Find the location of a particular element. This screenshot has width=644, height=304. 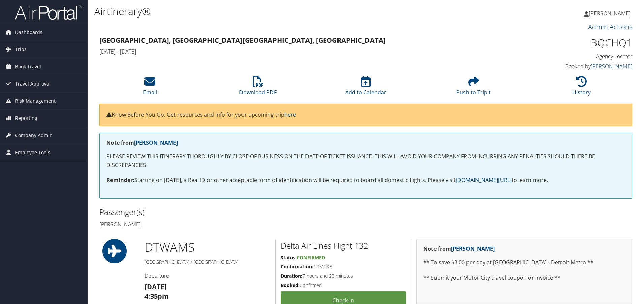

h5: Confirmed is located at coordinates (343, 286).